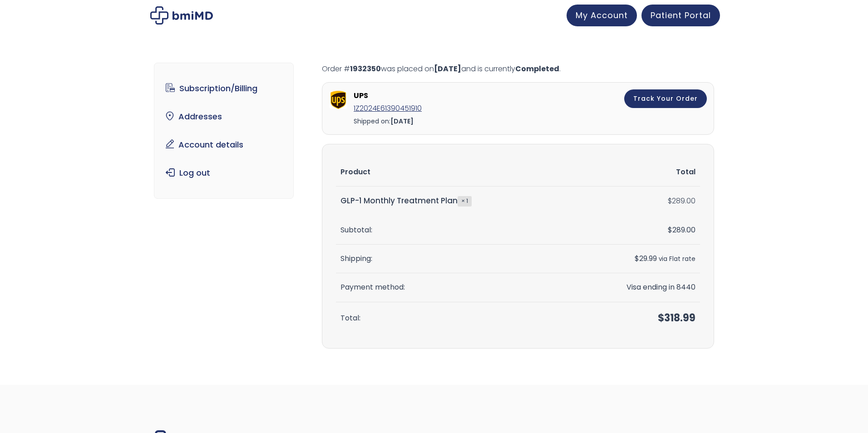 The width and height of the screenshot is (868, 433). What do you see at coordinates (681, 200) in the screenshot?
I see `bdi: 289.00` at bounding box center [681, 200].